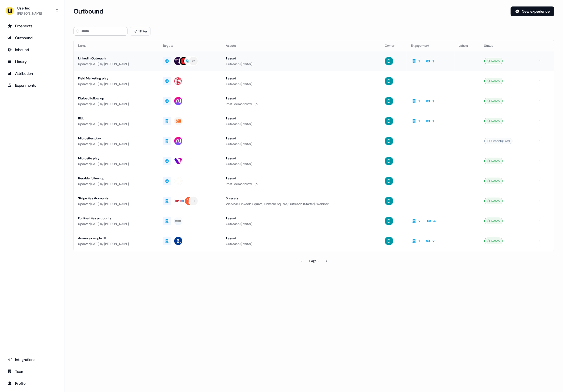 This screenshot has height=392, width=563. I want to click on div: Dialpad follow up, so click(116, 98).